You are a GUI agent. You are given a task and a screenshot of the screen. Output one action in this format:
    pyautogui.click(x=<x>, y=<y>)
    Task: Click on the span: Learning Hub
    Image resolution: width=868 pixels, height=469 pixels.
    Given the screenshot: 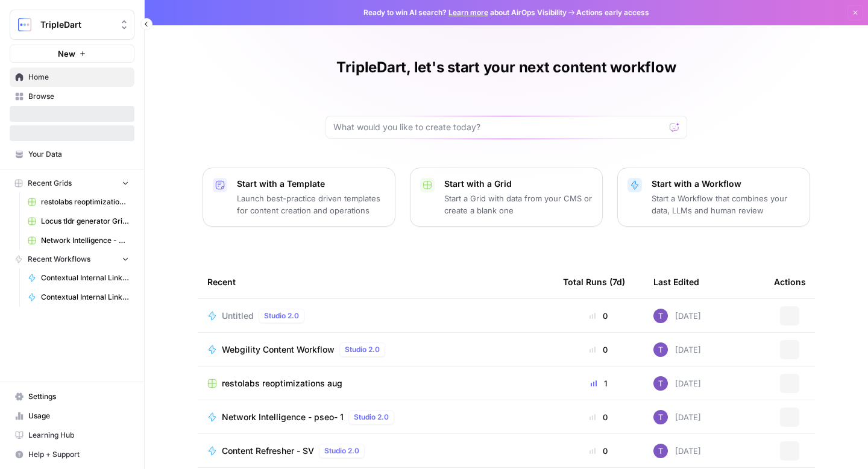 What is the action you would take?
    pyautogui.click(x=79, y=435)
    